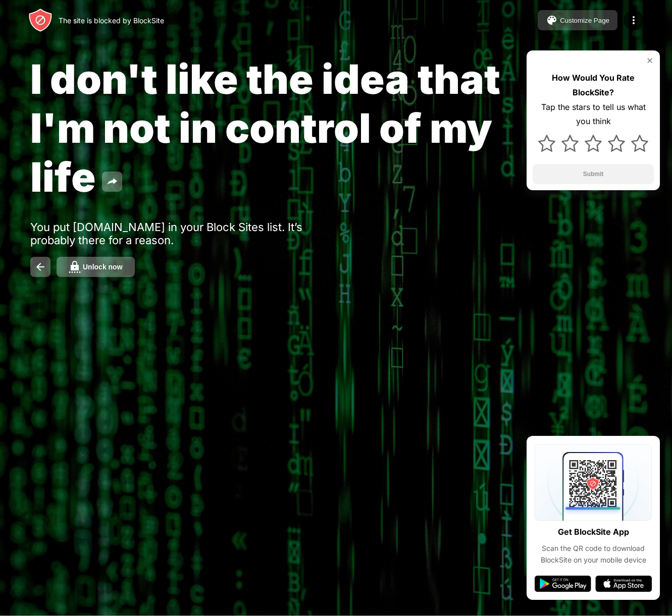  Describe the element at coordinates (593, 174) in the screenshot. I see `button: Submit` at that location.